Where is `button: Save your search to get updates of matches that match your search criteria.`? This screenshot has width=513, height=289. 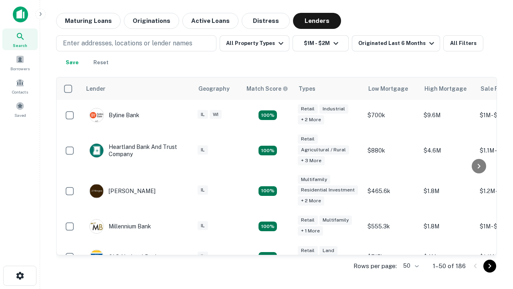
button: Save your search to get updates of matches that match your search criteria. is located at coordinates (72, 63).